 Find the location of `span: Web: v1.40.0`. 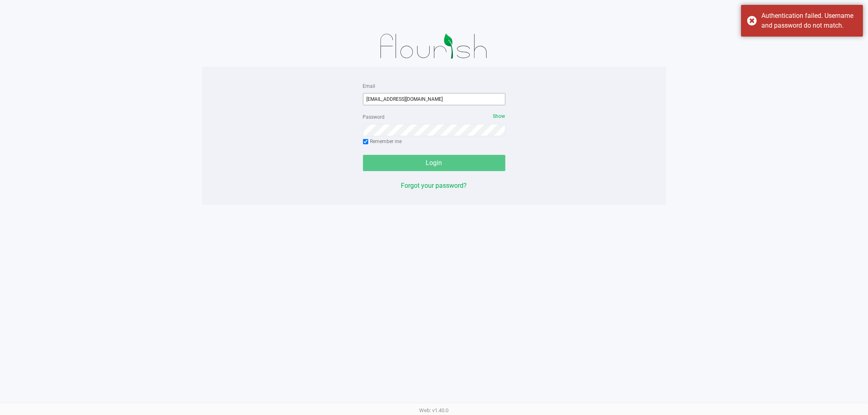

span: Web: v1.40.0 is located at coordinates (434, 410).